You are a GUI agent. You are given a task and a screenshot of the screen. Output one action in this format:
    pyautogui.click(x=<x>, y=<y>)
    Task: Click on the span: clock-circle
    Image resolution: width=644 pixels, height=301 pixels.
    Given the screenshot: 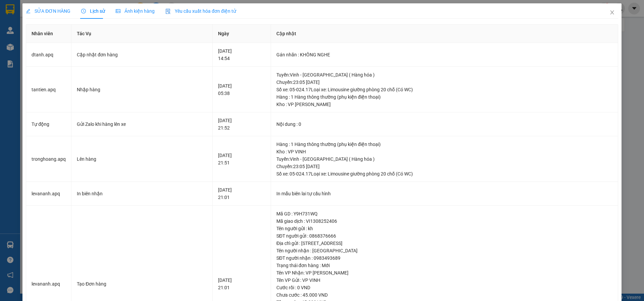 What is the action you would take?
    pyautogui.click(x=83, y=11)
    